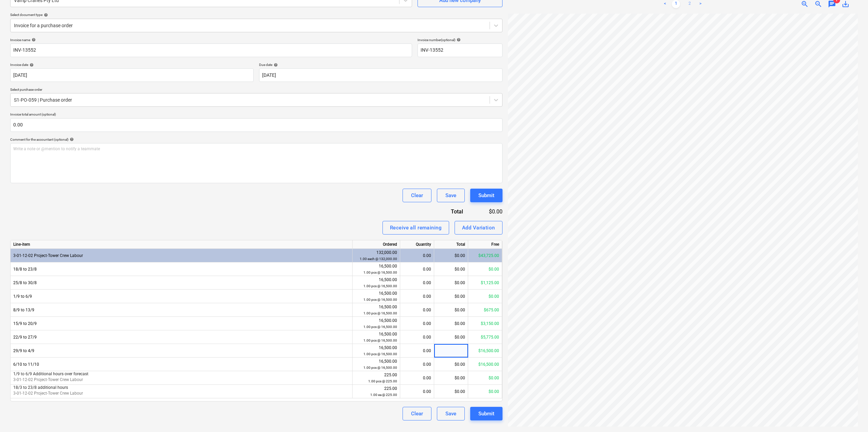 The image size is (868, 432). What do you see at coordinates (486, 283) in the screenshot?
I see `div: $1,125.00` at bounding box center [486, 283].